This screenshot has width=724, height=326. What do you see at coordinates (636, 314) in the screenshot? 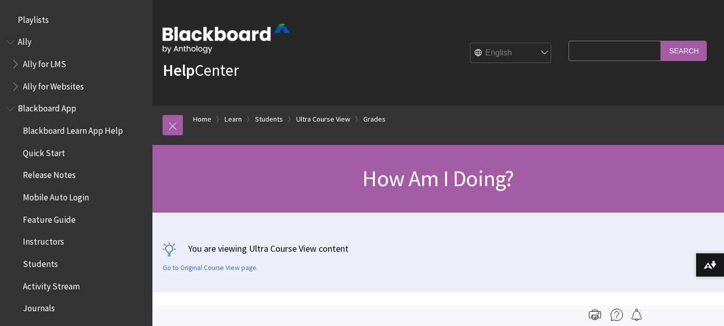
I see `img: Follow this page` at bounding box center [636, 314].